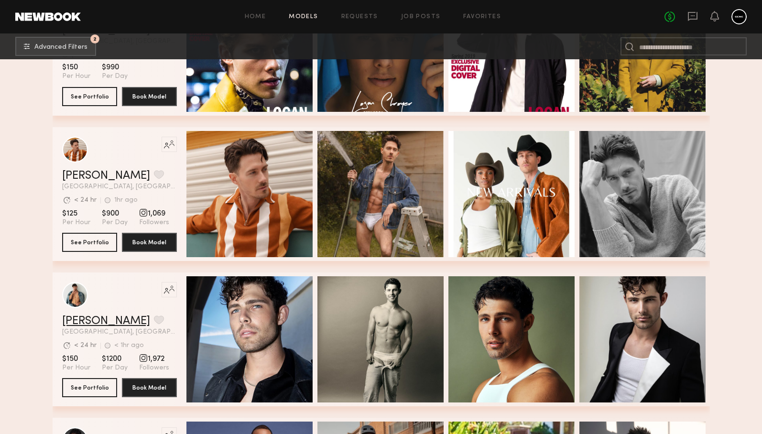 Image resolution: width=762 pixels, height=434 pixels. I want to click on span: 1,069, so click(154, 214).